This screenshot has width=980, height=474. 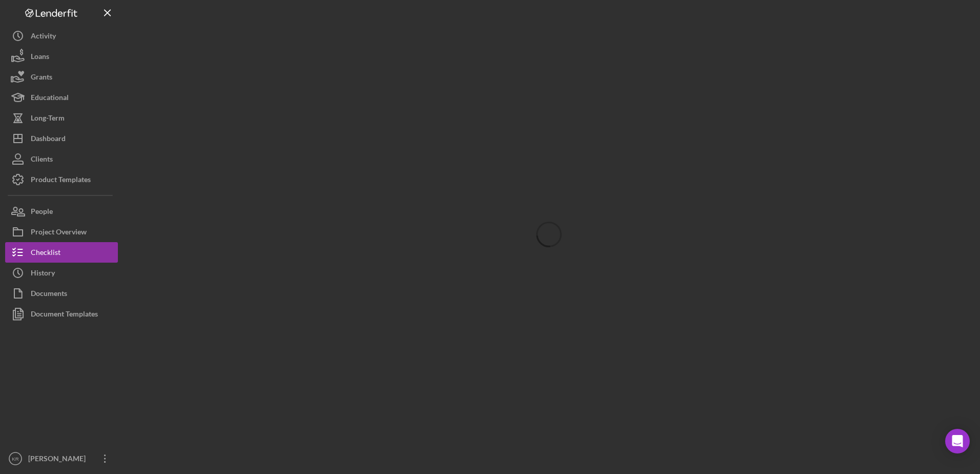 What do you see at coordinates (62, 98) in the screenshot?
I see `a: Educational` at bounding box center [62, 98].